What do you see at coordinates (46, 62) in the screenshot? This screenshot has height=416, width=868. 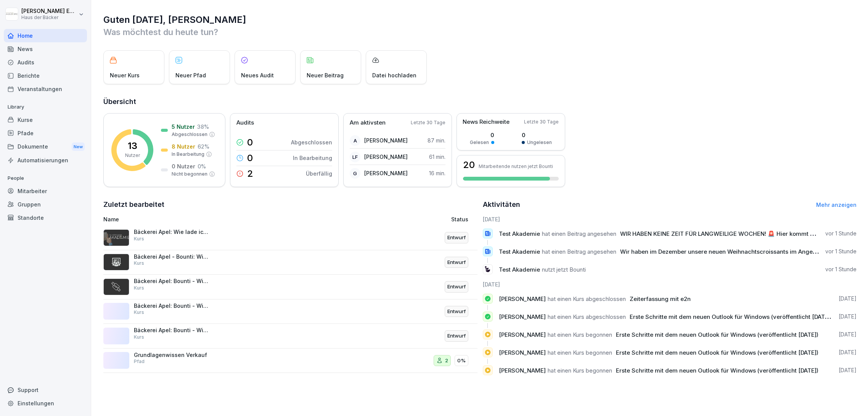 I see `div: Audits` at bounding box center [46, 62].